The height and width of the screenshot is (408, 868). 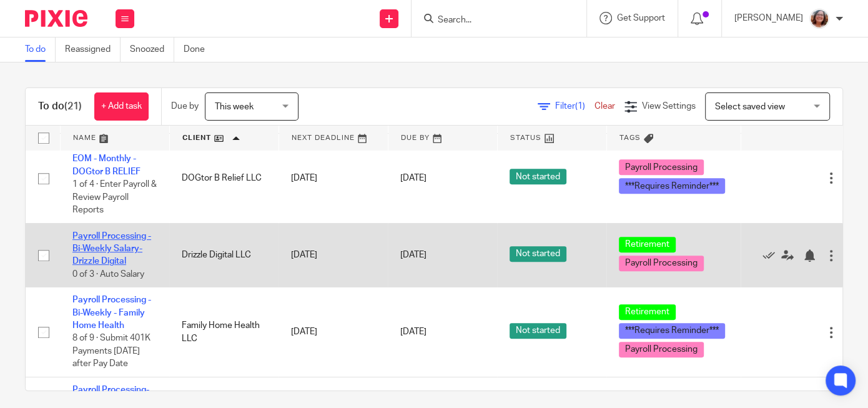 I want to click on td: Family Home Health LLC, so click(x=224, y=332).